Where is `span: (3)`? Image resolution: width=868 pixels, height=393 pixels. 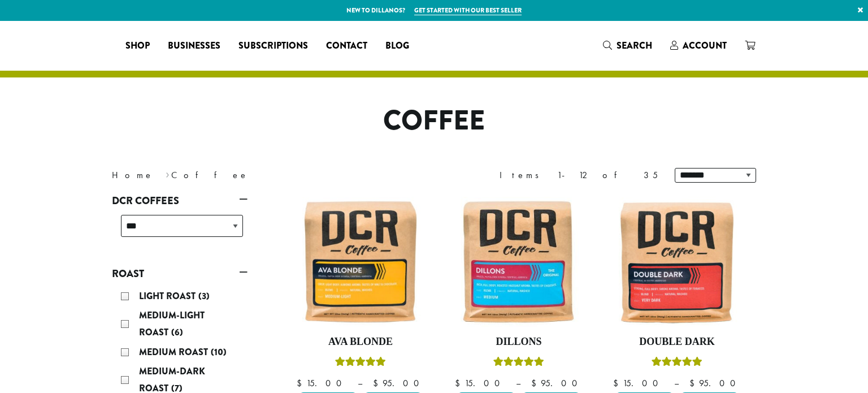 span: (3) is located at coordinates (204, 295).